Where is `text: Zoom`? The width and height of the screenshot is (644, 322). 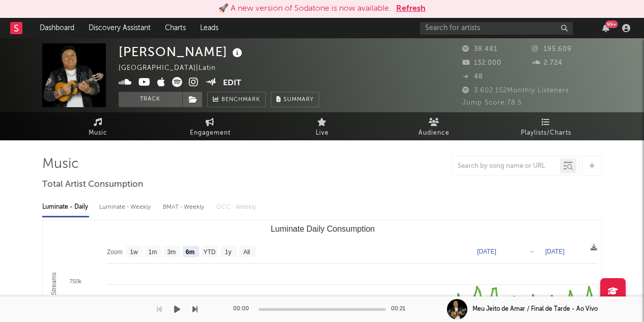 text: Zoom is located at coordinates (115, 252).